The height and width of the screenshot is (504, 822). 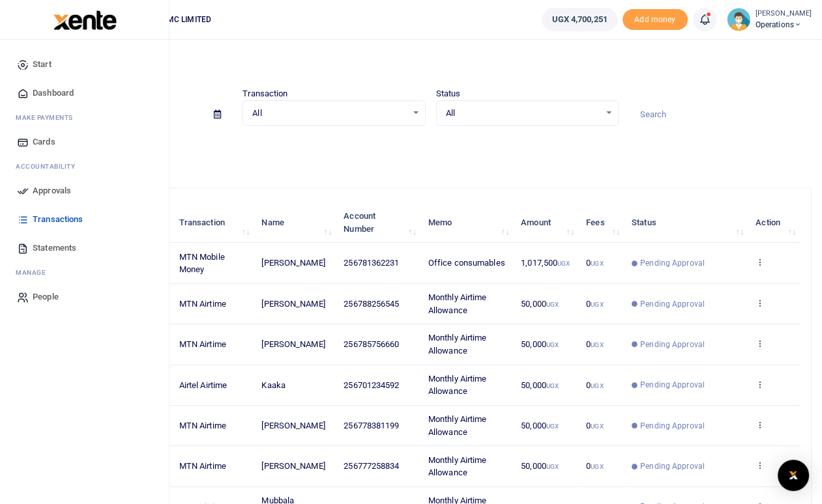 What do you see at coordinates (601, 223) in the screenshot?
I see `th: Fees: activate to sort column ascending` at bounding box center [601, 223].